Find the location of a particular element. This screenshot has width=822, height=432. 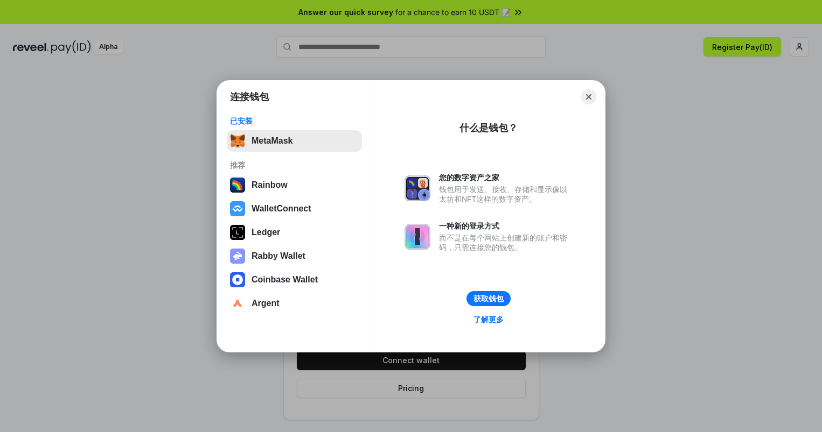

button: Close is located at coordinates (589, 97).